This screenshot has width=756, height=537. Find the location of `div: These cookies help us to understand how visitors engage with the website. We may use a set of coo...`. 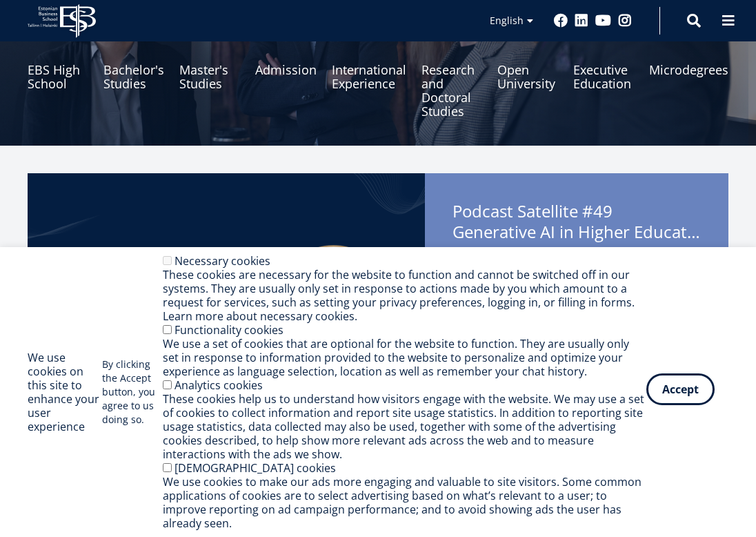

div: These cookies help us to understand how visitors engage with the website. We may use a set of coo... is located at coordinates (404, 426).